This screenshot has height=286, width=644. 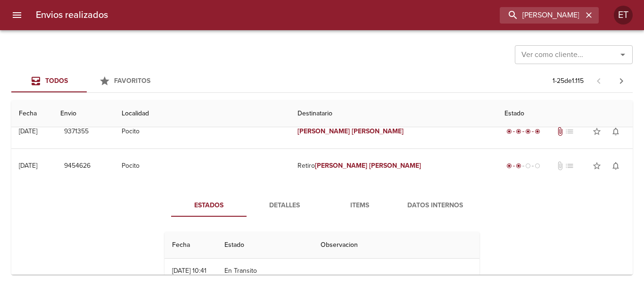 What do you see at coordinates (17, 15) in the screenshot?
I see `button: menu` at bounding box center [17, 15].